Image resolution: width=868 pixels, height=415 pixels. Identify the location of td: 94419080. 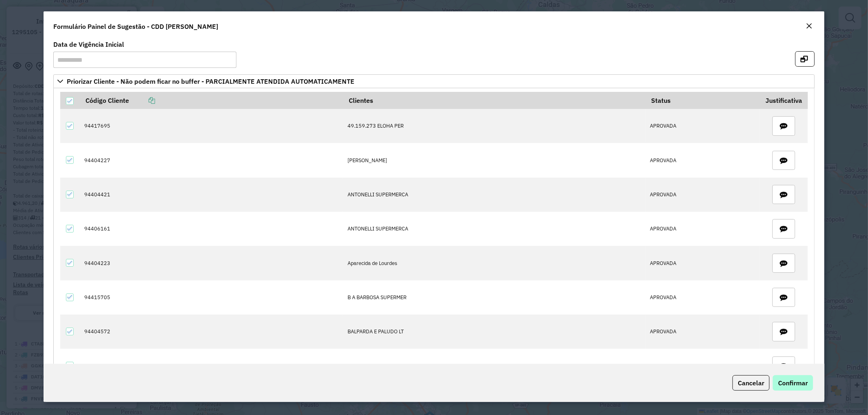
(212, 366).